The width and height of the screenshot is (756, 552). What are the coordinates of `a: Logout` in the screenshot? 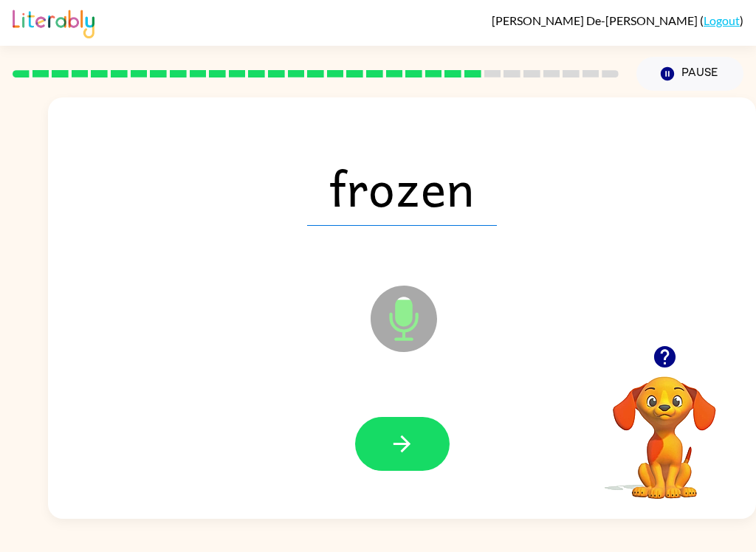 It's located at (721, 20).